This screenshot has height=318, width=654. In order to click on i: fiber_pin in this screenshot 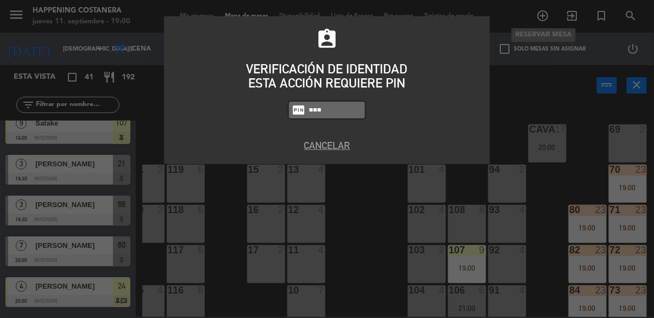, I will do `click(298, 110)`.